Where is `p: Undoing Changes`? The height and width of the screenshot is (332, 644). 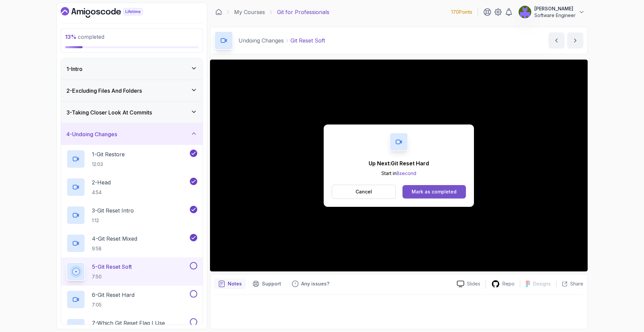 p: Undoing Changes is located at coordinates (261, 41).